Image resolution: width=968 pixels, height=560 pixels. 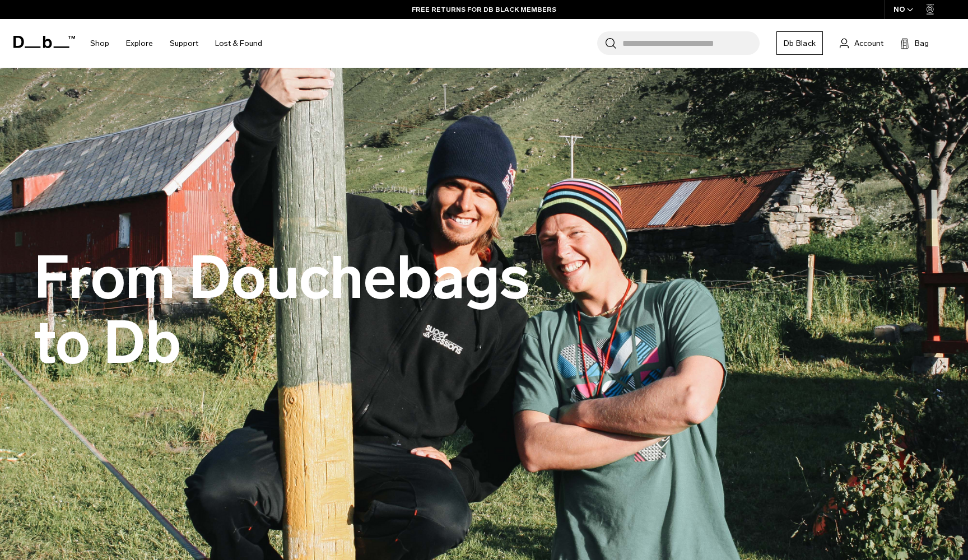 What do you see at coordinates (861, 43) in the screenshot?
I see `a: Account` at bounding box center [861, 43].